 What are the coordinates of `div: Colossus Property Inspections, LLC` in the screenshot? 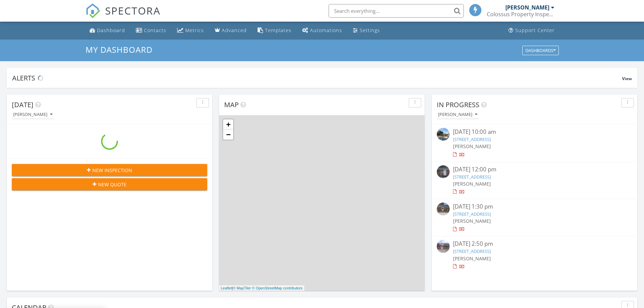 It's located at (521, 14).